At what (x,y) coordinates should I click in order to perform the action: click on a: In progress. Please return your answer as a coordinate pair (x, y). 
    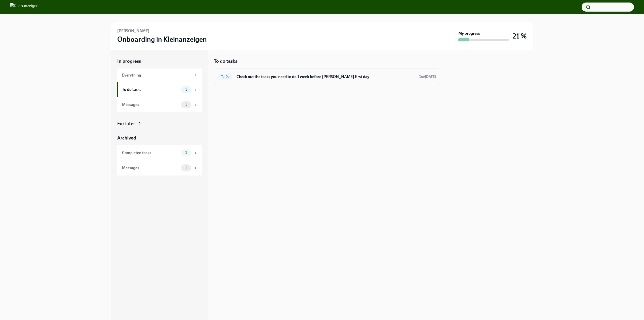
    Looking at the image, I should click on (160, 61).